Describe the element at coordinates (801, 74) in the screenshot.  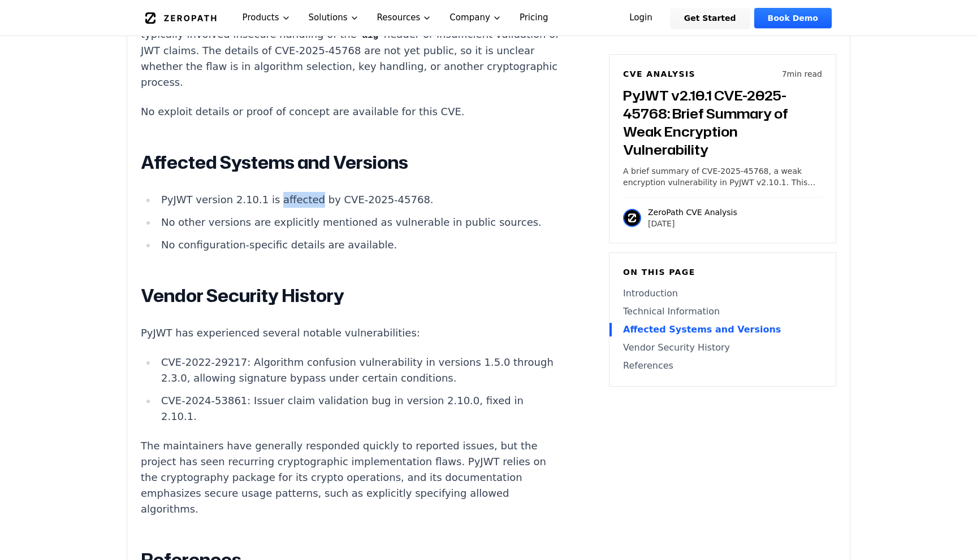
I see `p: 7 min read` at that location.